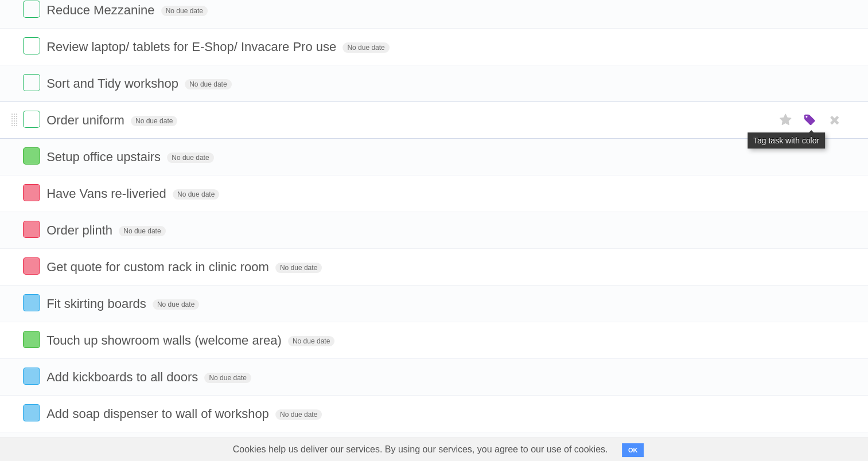 The width and height of the screenshot is (868, 461). What do you see at coordinates (101, 10) in the screenshot?
I see `span: Reduce Mezzanine` at bounding box center [101, 10].